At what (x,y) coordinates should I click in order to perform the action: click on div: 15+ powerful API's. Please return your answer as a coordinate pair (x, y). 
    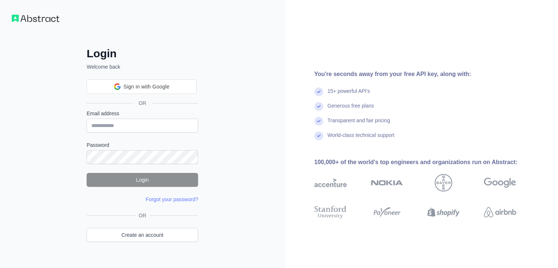
    Looking at the image, I should click on (349, 95).